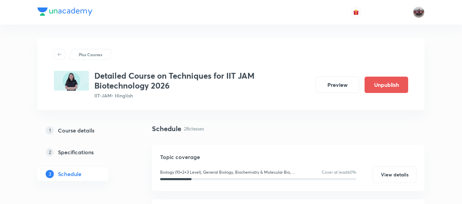  Describe the element at coordinates (76, 152) in the screenshot. I see `h5: Specifications` at that location.